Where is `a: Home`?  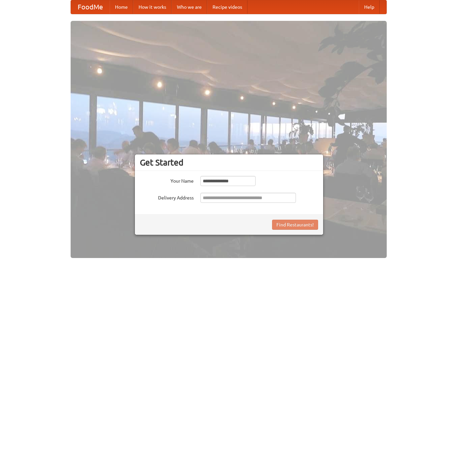 a: Home is located at coordinates (121, 7).